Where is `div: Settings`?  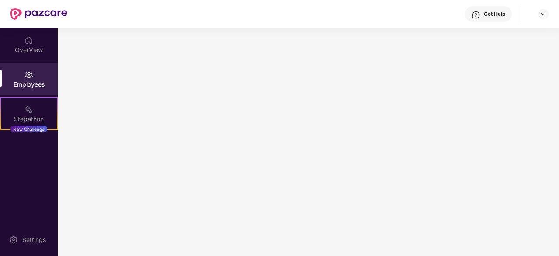 div: Settings is located at coordinates (34, 240).